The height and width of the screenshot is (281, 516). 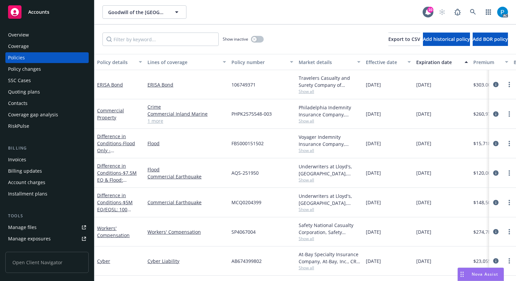 What do you see at coordinates (187, 143) in the screenshot?
I see `a: Flood` at bounding box center [187, 143].